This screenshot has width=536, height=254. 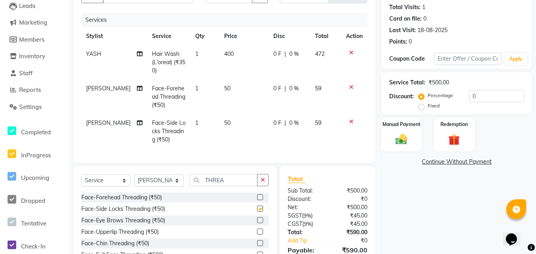 I want to click on a: Settings, so click(x=35, y=107).